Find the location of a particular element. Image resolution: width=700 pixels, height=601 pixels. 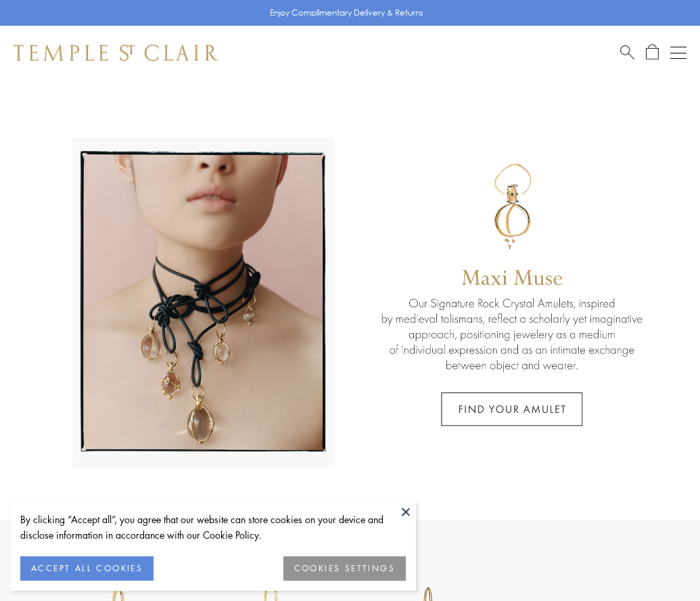

div: By clicking “Accept all”, you agree that our website can store cookies on your device and disclos... is located at coordinates (213, 527).